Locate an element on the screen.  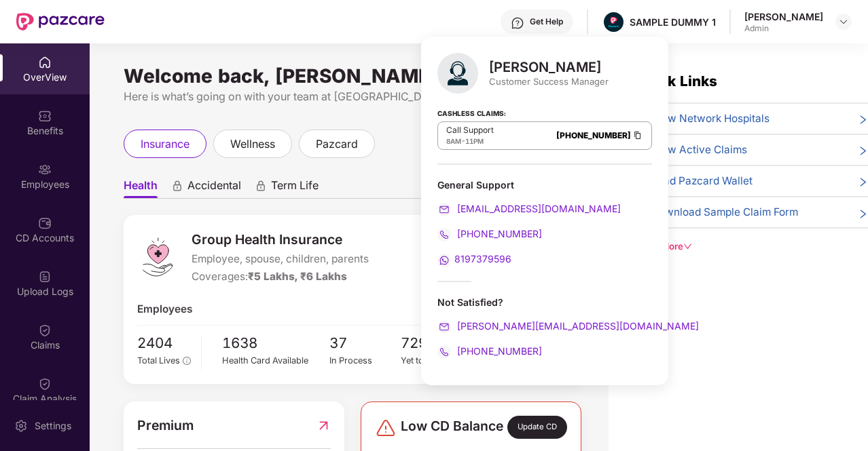
div: SAMPLE DUMMY 1 is located at coordinates (673, 21).